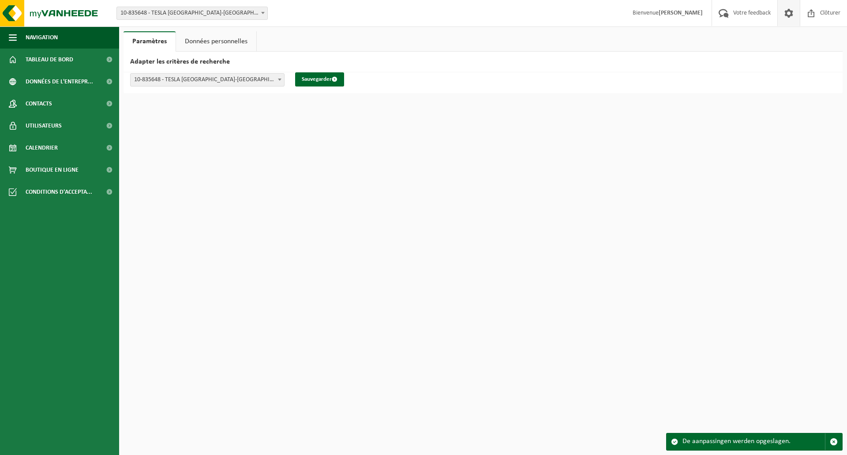  What do you see at coordinates (216, 41) in the screenshot?
I see `a: Données personnelles` at bounding box center [216, 41].